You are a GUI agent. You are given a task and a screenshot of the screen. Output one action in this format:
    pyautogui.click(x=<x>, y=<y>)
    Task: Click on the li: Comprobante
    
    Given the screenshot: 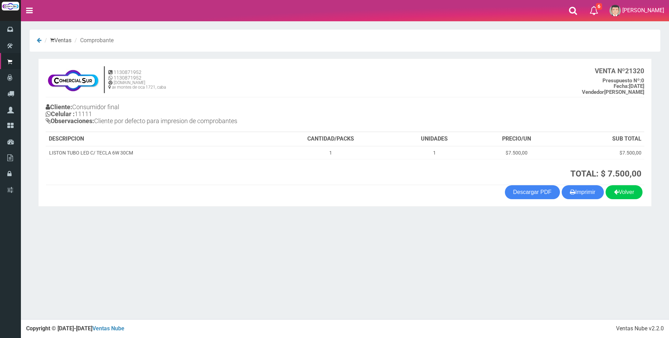 What is the action you would take?
    pyautogui.click(x=93, y=40)
    